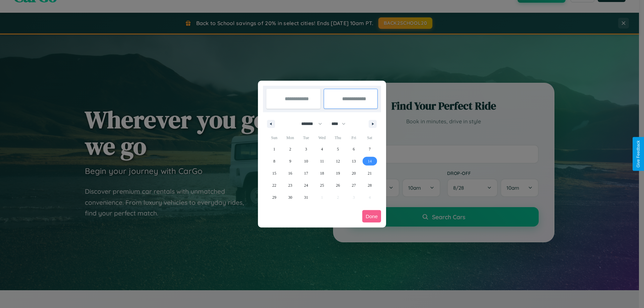 This screenshot has height=308, width=644. I want to click on span: 30, so click(290, 197).